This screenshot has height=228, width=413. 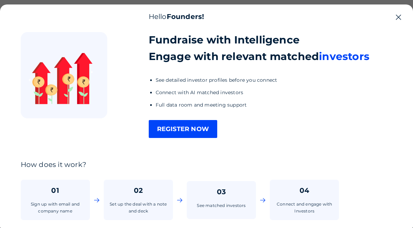 I want to click on span: Engage with relevant matched, so click(x=234, y=56).